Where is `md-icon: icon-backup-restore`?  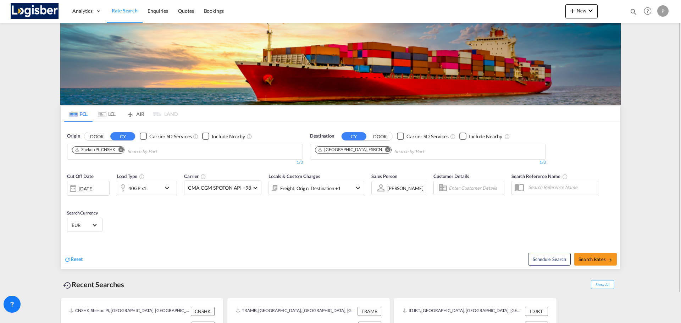
md-icon: icon-backup-restore is located at coordinates (67, 286).